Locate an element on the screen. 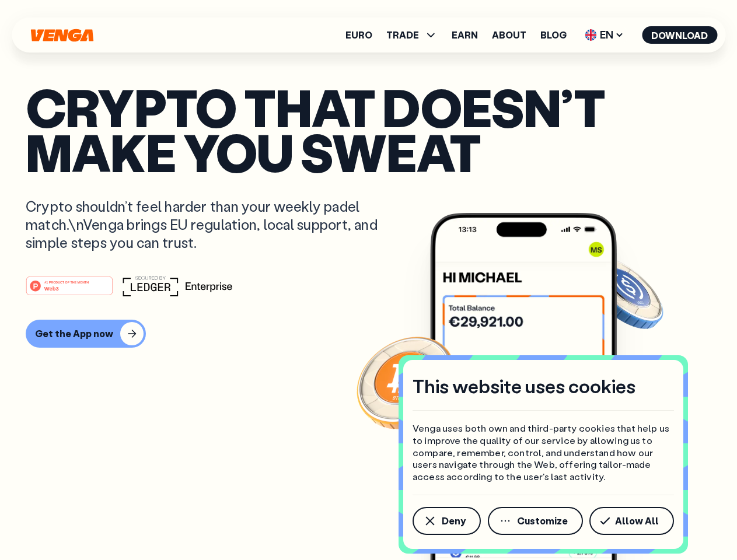 This screenshot has width=737, height=560. span: Deny is located at coordinates (454, 521).